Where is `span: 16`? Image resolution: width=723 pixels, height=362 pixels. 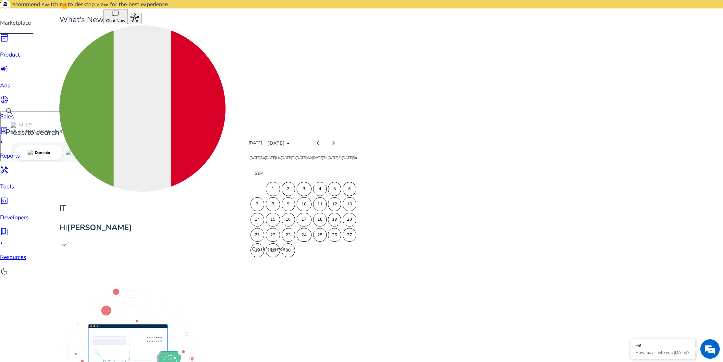 span: 16 is located at coordinates (288, 219).